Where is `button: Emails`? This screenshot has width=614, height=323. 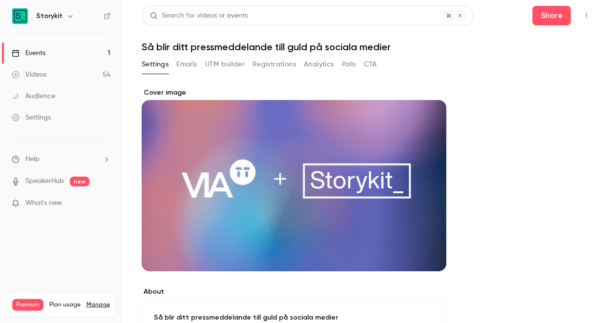 button: Emails is located at coordinates (187, 64).